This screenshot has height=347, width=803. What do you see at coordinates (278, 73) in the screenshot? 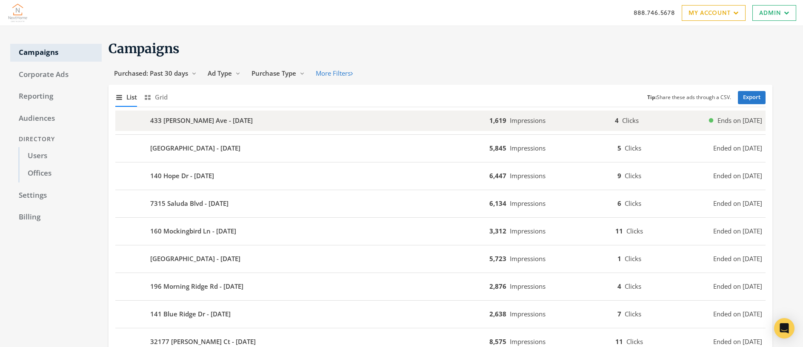
I see `button: Purchase Type` at bounding box center [278, 73].